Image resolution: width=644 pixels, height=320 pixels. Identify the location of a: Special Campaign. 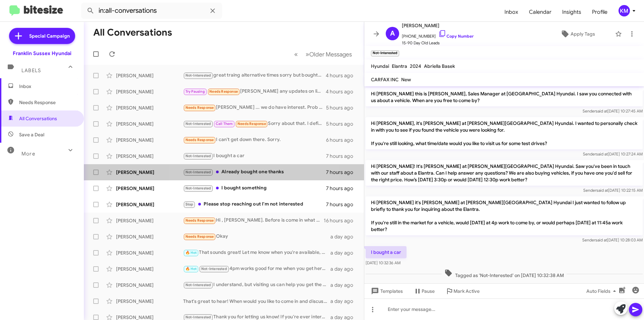
(42, 36).